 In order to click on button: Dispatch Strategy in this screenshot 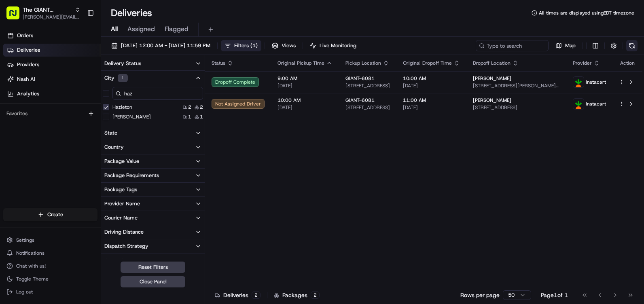, I will do `click(153, 247)`.